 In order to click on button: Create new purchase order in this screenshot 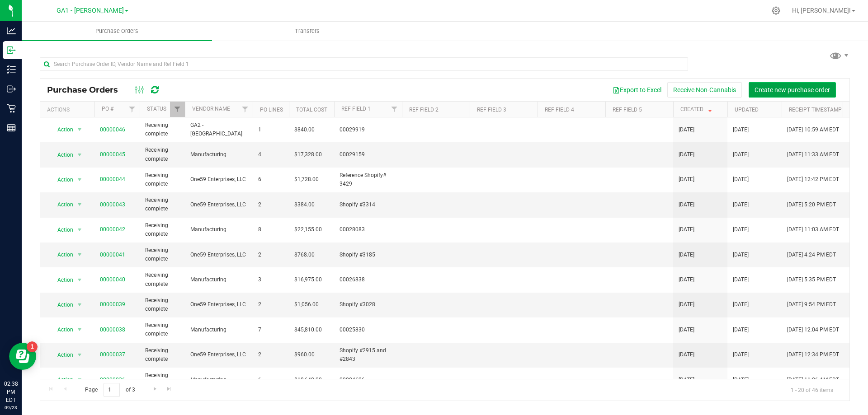, I will do `click(792, 90)`.